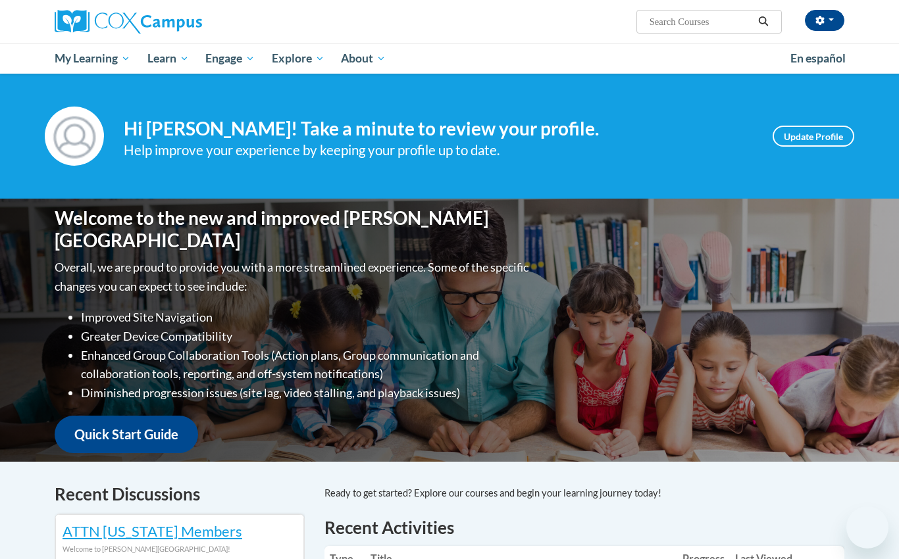  Describe the element at coordinates (168, 59) in the screenshot. I see `span: Learn` at that location.